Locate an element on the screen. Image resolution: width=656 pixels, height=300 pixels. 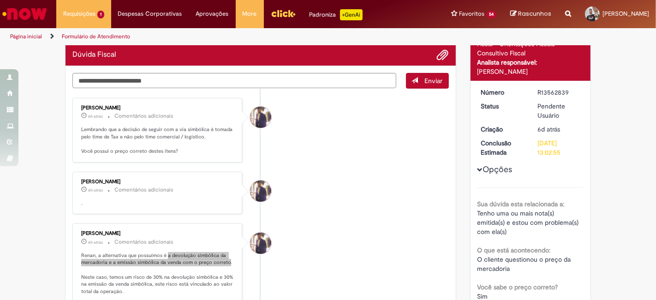
div: Fiscal - Orientações Fiscais - Consultivo Fiscal is located at coordinates (530, 48).